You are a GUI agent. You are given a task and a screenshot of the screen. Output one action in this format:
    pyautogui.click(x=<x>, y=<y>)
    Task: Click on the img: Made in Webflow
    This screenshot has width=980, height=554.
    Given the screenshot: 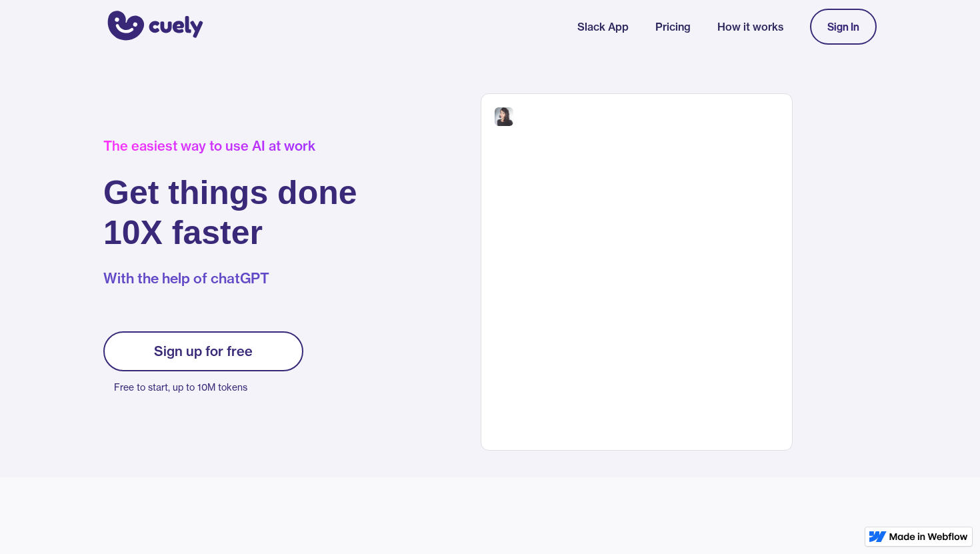 What is the action you would take?
    pyautogui.click(x=928, y=537)
    